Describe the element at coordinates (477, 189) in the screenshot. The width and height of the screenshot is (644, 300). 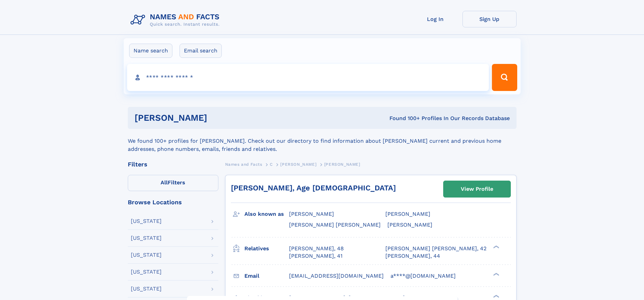
I see `div: View Profile` at that location.